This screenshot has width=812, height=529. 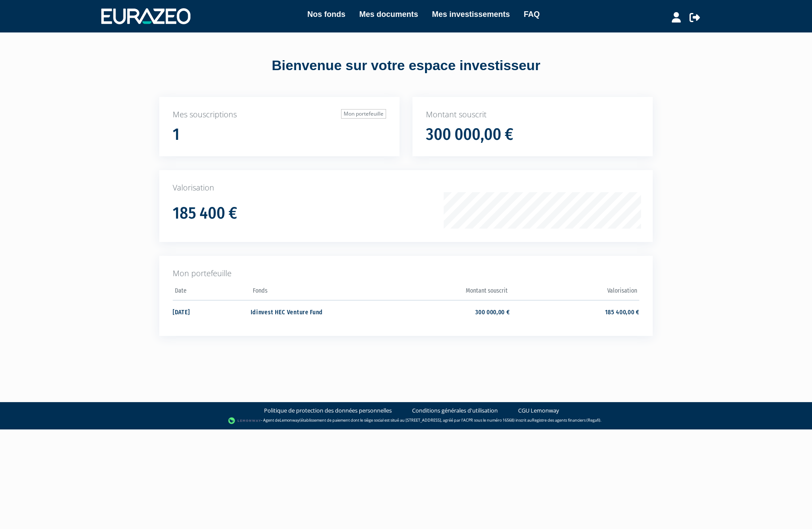 What do you see at coordinates (470, 134) in the screenshot?
I see `h1: 300 000,00 €` at bounding box center [470, 134].